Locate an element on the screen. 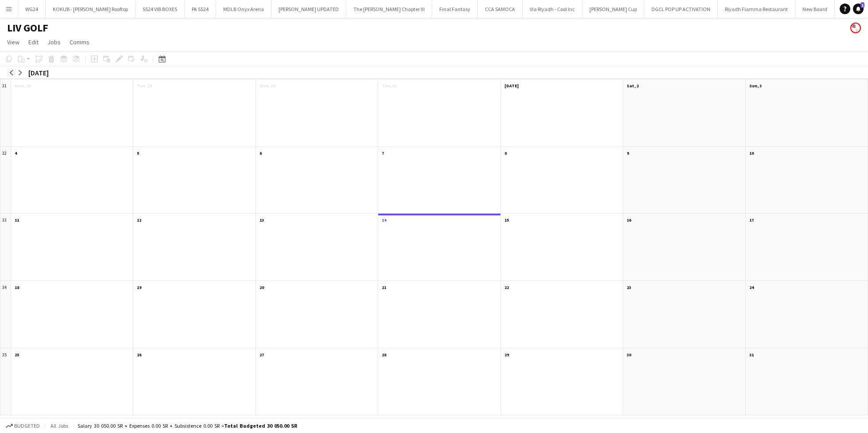 The image size is (868, 433). button: PA SS24 is located at coordinates (200, 9).